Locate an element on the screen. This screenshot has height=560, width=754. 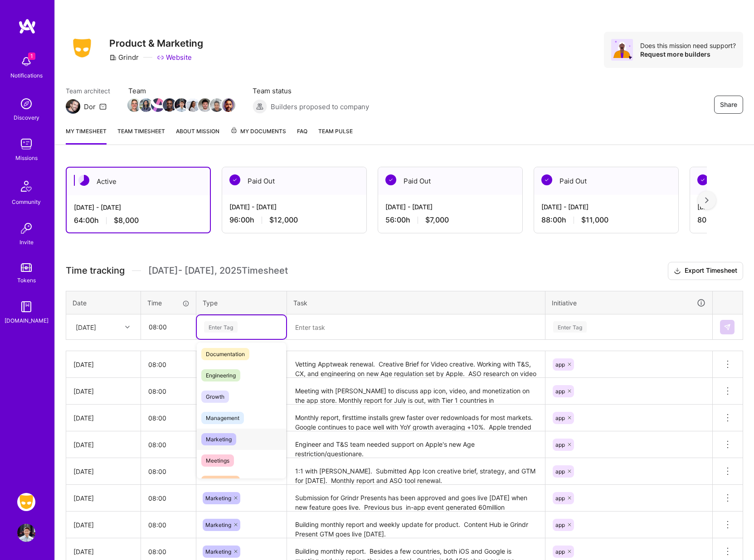
div: 56:00 h is located at coordinates (450, 219).